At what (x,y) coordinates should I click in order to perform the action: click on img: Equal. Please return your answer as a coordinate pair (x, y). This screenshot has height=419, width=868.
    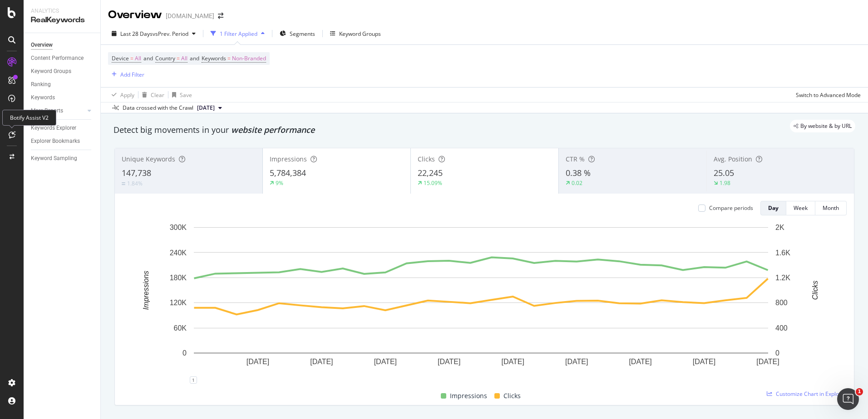
    Looking at the image, I should click on (124, 184).